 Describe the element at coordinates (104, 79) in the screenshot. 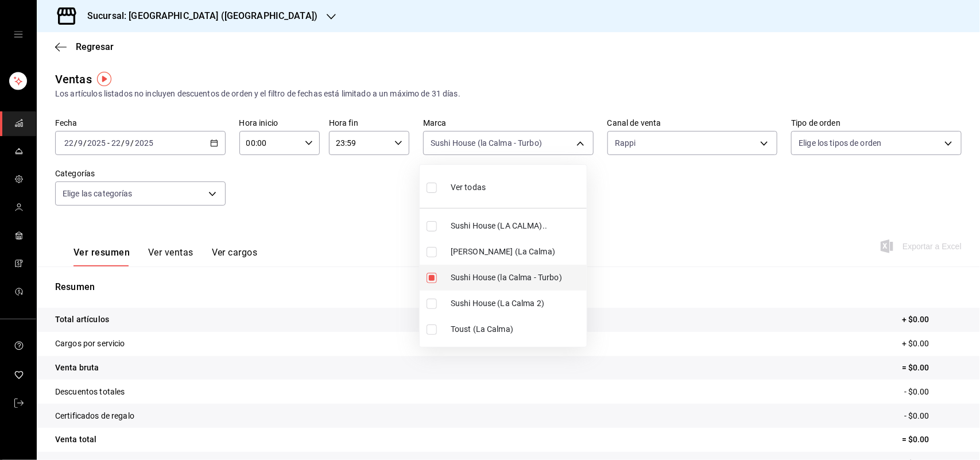

I see `img: Tooltip marker` at that location.